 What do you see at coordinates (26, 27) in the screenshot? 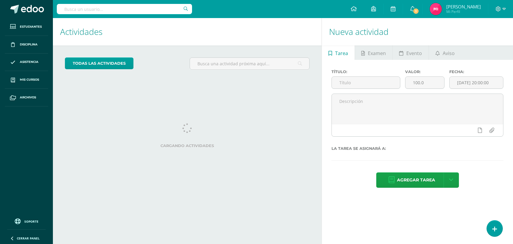
I see `a: Estudiantes` at bounding box center [26, 27].